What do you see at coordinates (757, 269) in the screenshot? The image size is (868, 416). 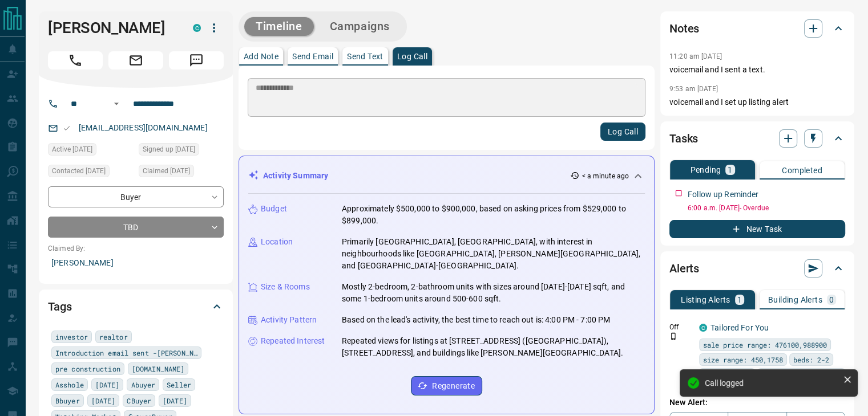 I see `div: Alerts` at bounding box center [757, 269].